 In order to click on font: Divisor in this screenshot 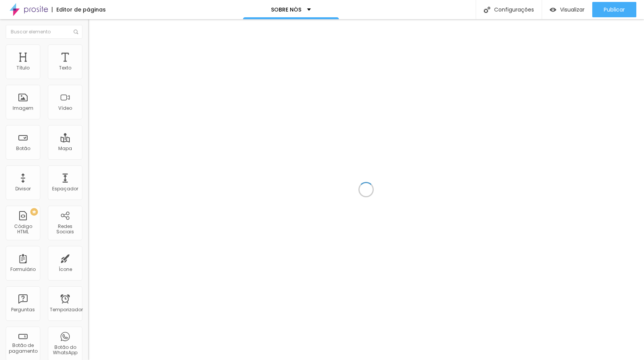, I will do `click(23, 188)`.